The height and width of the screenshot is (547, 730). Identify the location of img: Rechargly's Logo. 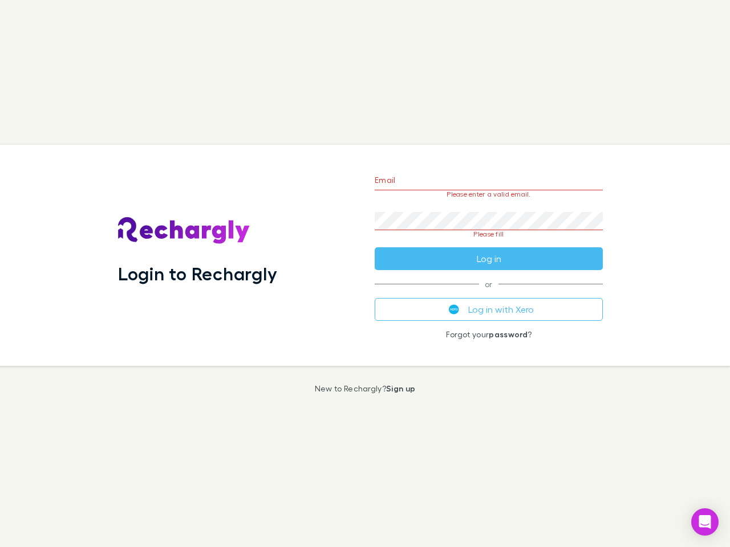
(184, 231).